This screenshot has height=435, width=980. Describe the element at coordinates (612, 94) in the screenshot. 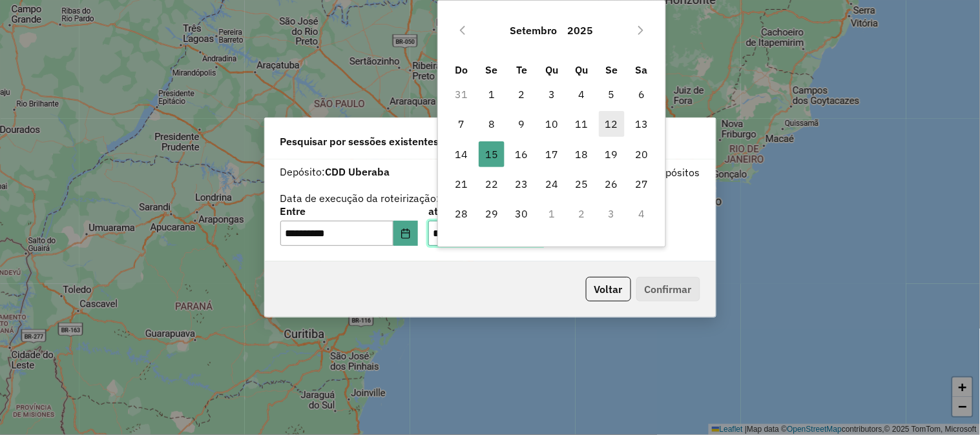

I see `td: 5` at that location.